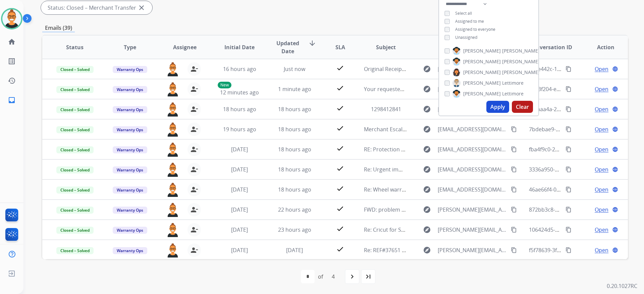 Image resolution: width=644 pixels, height=294 pixels. I want to click on mat-icon: home, so click(12, 42).